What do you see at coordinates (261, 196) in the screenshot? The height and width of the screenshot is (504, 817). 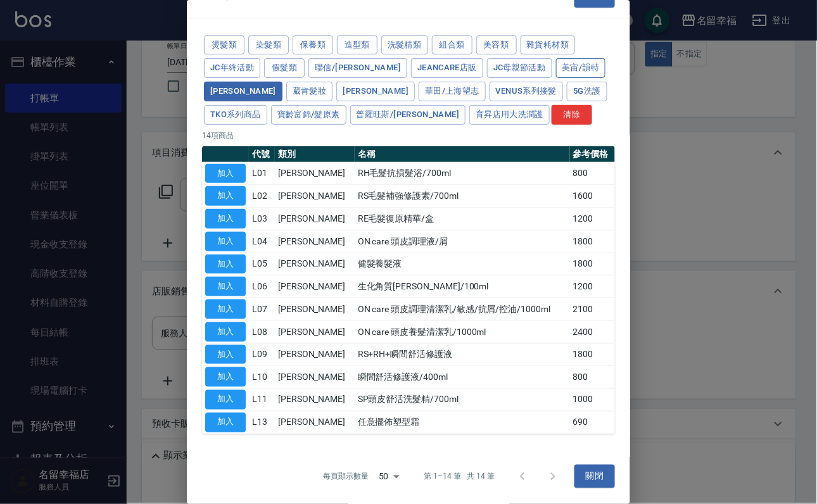 I see `td: L02` at bounding box center [261, 196].